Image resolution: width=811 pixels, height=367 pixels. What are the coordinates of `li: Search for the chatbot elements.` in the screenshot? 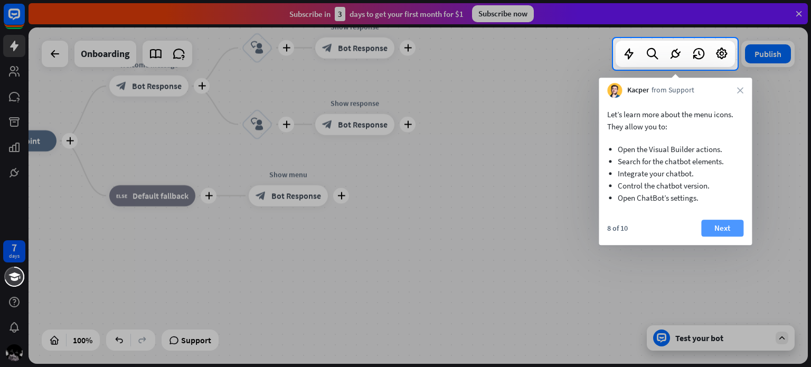 It's located at (675, 161).